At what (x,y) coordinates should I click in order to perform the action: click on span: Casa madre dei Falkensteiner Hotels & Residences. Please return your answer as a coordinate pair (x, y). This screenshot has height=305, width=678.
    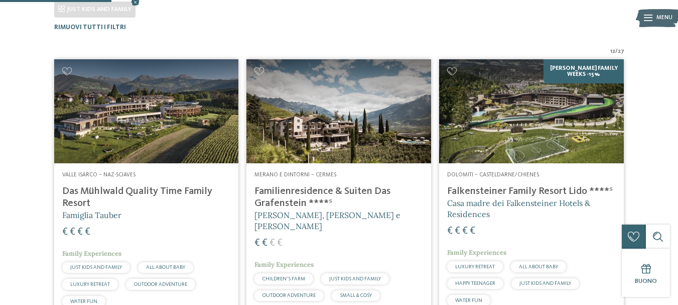
    Looking at the image, I should click on (519, 208).